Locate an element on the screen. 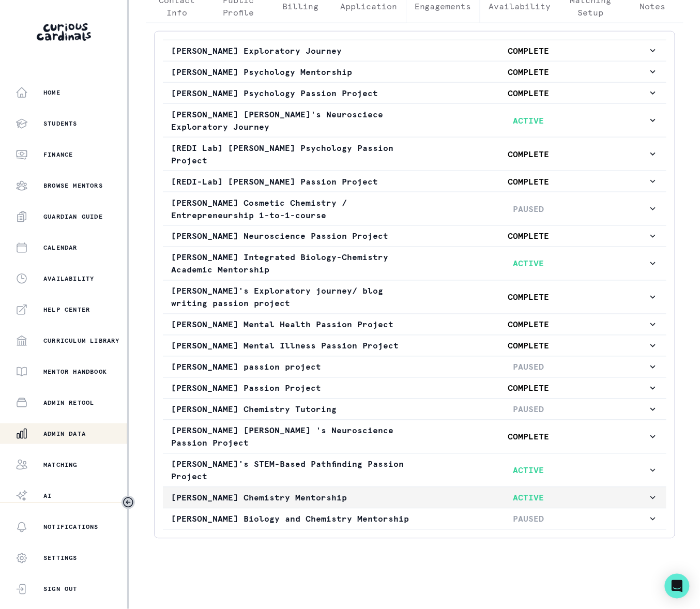 The width and height of the screenshot is (700, 609). p: Help Center is located at coordinates (67, 309).